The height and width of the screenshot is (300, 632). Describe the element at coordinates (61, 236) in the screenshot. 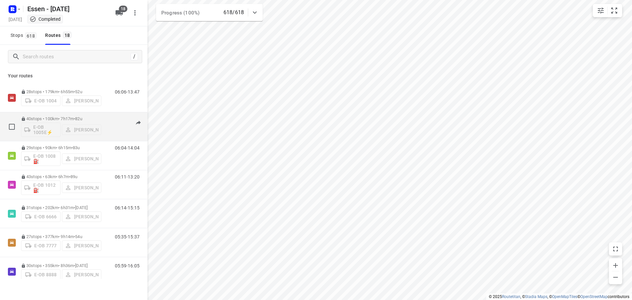

I see `p: 27 stops • 377km • 9h14m` at that location.